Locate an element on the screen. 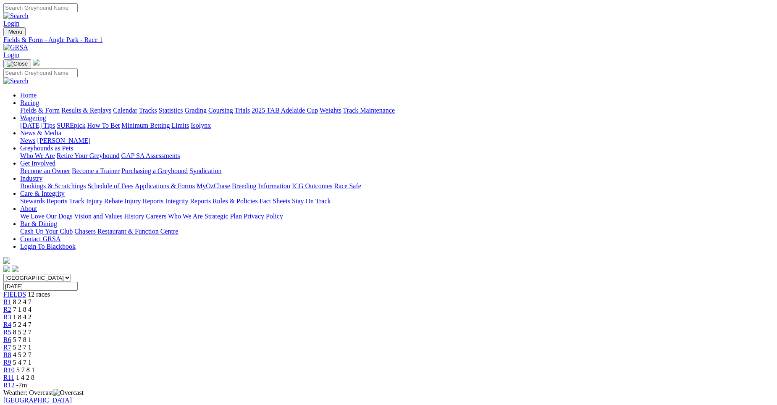 The image size is (777, 405). a: Fact Sheets is located at coordinates (275, 201).